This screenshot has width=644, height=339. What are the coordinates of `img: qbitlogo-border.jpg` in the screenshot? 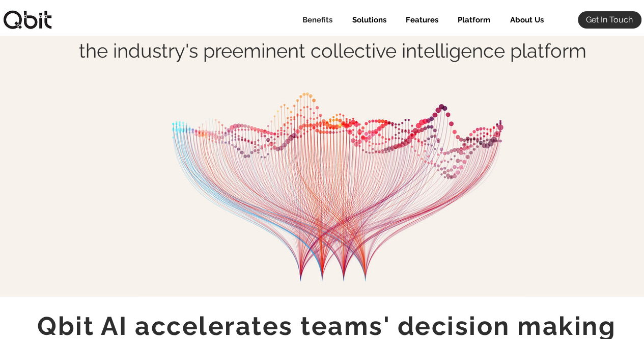 It's located at (27, 20).